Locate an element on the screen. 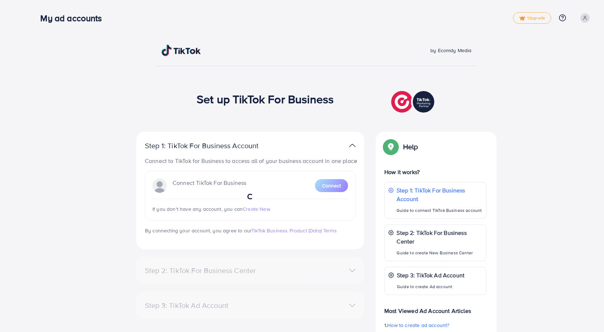 Image resolution: width=604 pixels, height=332 pixels. p: Most Viewed Ad Account Articles is located at coordinates (436, 308).